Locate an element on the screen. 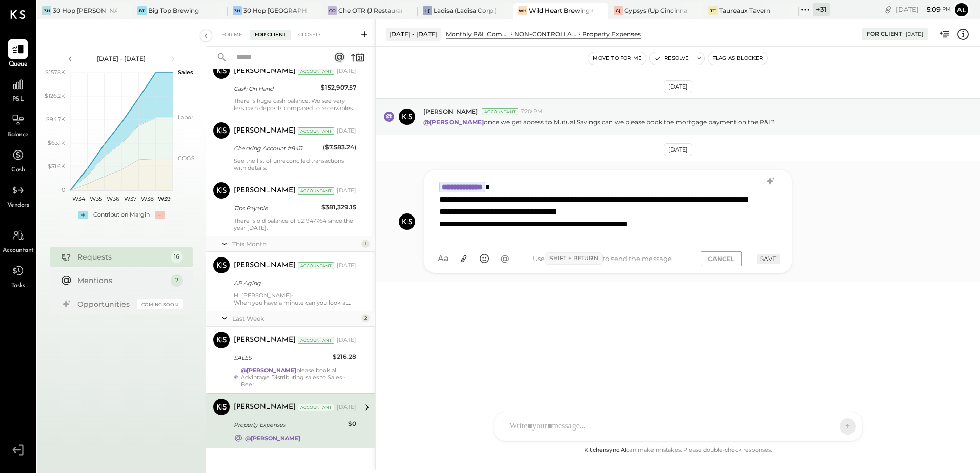 The width and height of the screenshot is (980, 473). button: SAVE is located at coordinates (768, 259).